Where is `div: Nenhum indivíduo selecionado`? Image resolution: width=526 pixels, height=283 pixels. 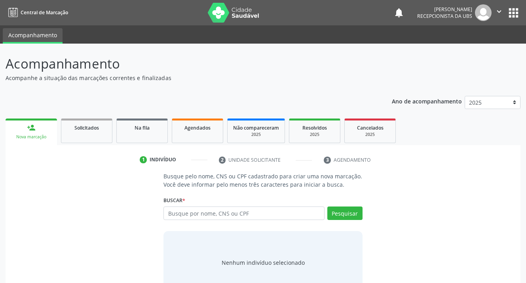
div: Nenhum indivíduo selecionado is located at coordinates (263, 262).